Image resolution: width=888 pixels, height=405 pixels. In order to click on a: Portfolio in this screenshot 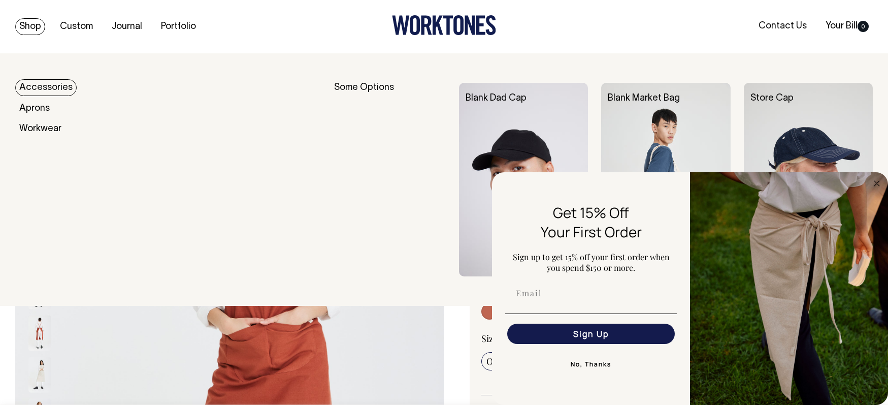, I will do `click(178, 26)`.